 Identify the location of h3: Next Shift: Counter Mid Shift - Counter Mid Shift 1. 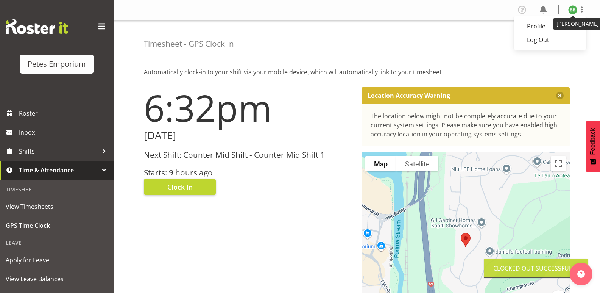
(248, 155).